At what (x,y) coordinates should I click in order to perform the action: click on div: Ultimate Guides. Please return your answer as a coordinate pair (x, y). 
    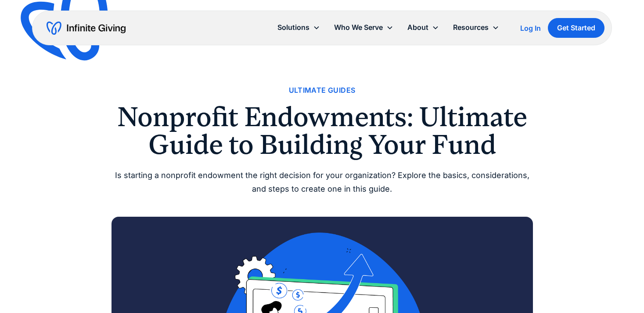
    Looking at the image, I should click on (322, 90).